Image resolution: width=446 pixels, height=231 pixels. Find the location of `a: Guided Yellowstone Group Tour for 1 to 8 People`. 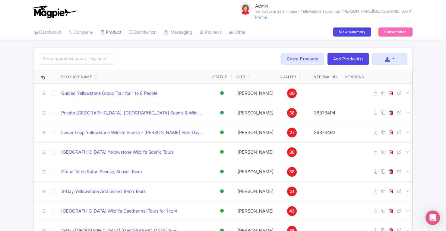

a: Guided Yellowstone Group Tour for 1 to 8 People is located at coordinates (109, 93).